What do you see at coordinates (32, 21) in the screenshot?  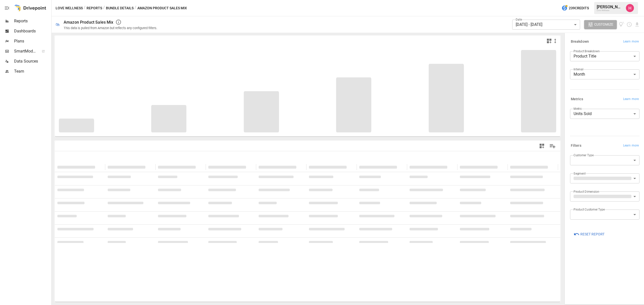 I see `span: Reports` at bounding box center [32, 21].